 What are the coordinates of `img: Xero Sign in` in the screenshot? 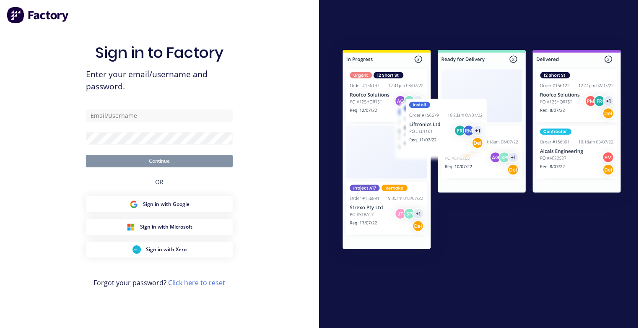 It's located at (136, 249).